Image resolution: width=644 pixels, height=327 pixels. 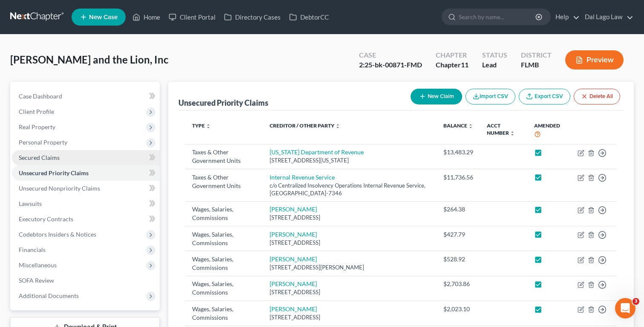 What do you see at coordinates (495, 55) in the screenshot?
I see `div: Status` at bounding box center [495, 55].